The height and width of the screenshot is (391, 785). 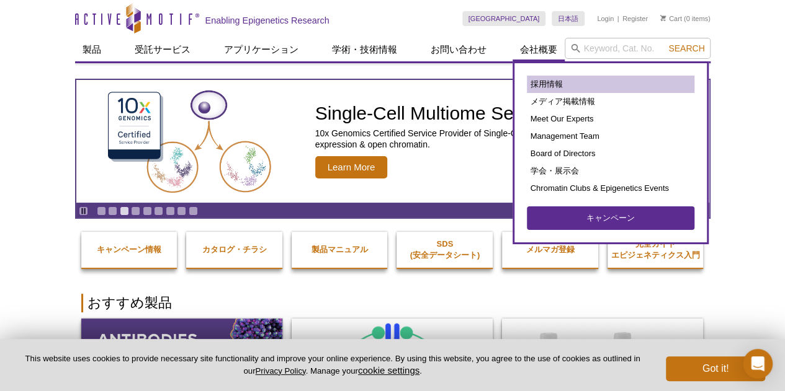 I want to click on h2: おすすめ製品, so click(x=393, y=303).